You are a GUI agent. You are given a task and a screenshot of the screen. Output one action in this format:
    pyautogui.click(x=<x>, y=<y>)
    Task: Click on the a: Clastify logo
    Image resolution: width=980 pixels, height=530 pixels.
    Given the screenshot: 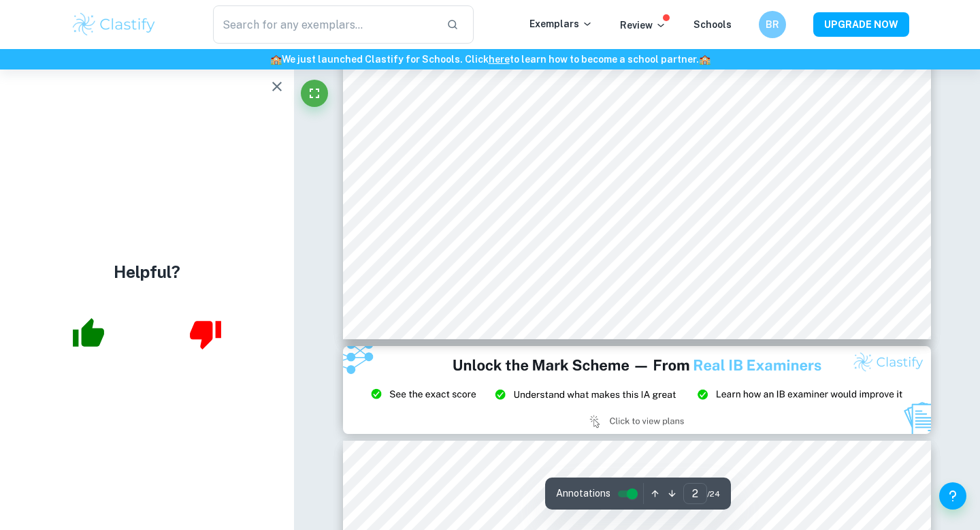 What is the action you would take?
    pyautogui.click(x=113, y=24)
    